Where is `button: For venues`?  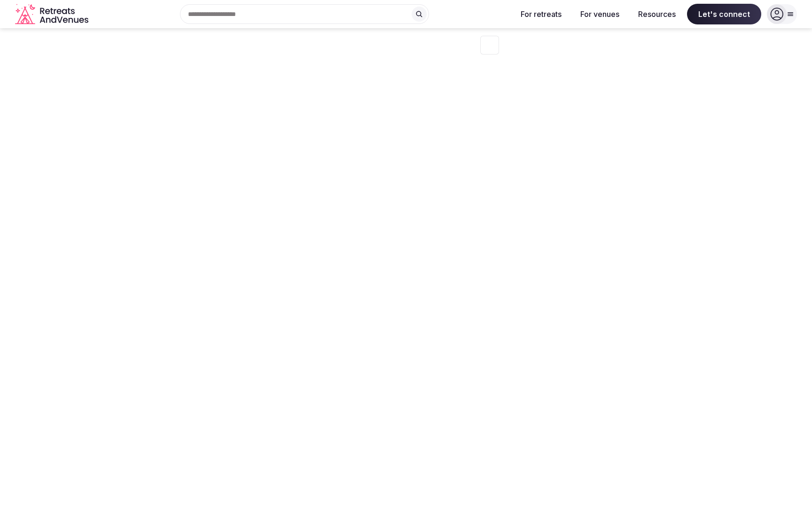 button: For venues is located at coordinates (600, 14).